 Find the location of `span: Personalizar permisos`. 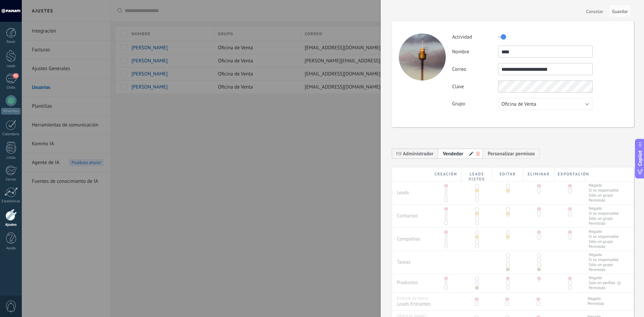

span: Personalizar permisos is located at coordinates (511, 154).